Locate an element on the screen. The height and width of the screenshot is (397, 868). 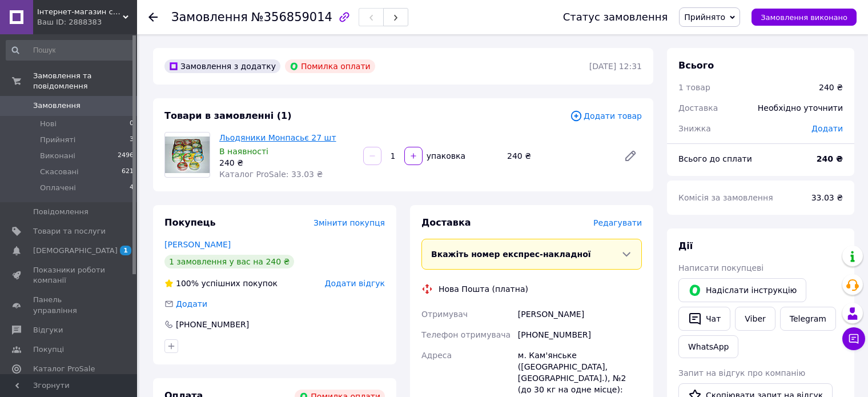
span: В наявності is located at coordinates (244, 151).